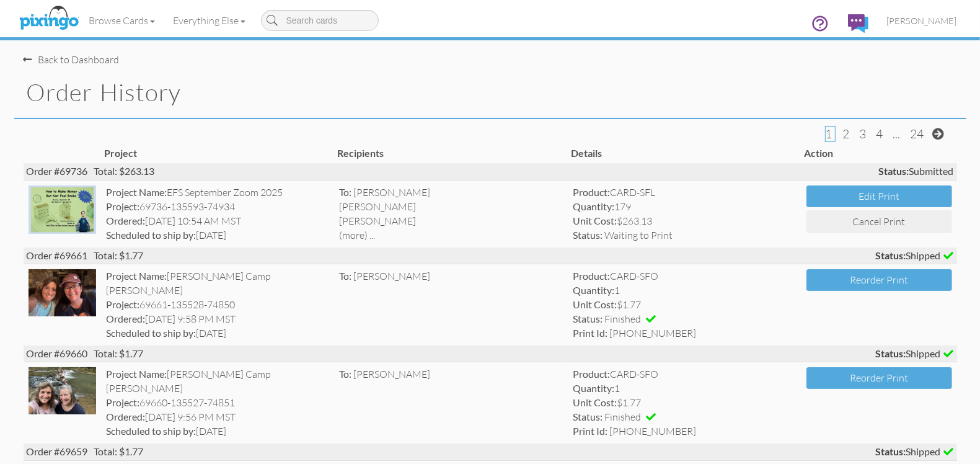  Describe the element at coordinates (490, 354) in the screenshot. I see `div: Order #69660` at that location.